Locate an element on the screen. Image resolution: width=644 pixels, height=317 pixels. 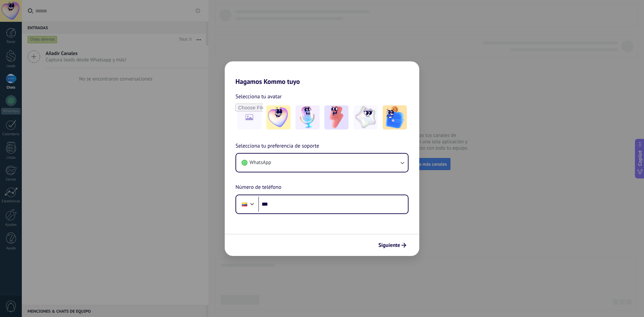
h2: Hagamos Kommo tuyo is located at coordinates (322, 73).